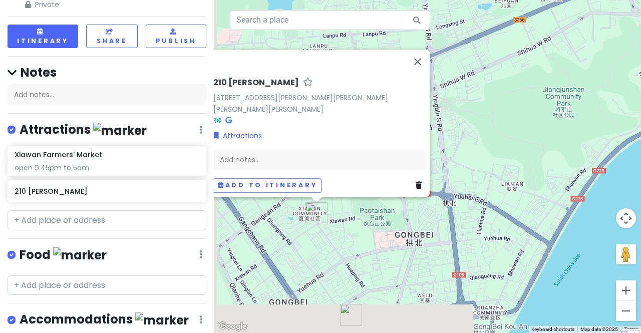  What do you see at coordinates (104, 320) in the screenshot?
I see `h4: Accommodations` at bounding box center [104, 320].